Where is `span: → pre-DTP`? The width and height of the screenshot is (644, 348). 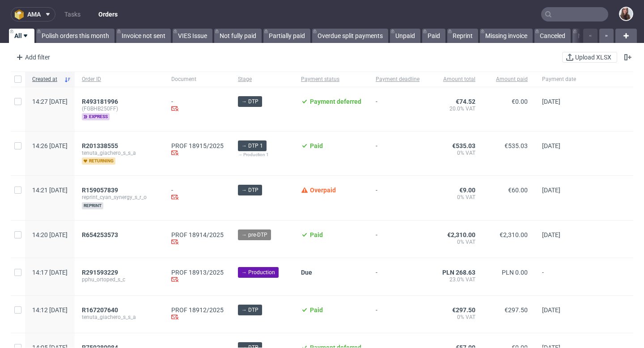 span: → pre-DTP is located at coordinates (254, 235).